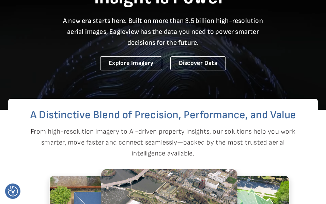  What do you see at coordinates (13, 191) in the screenshot?
I see `img: Revisit consent button` at bounding box center [13, 191].